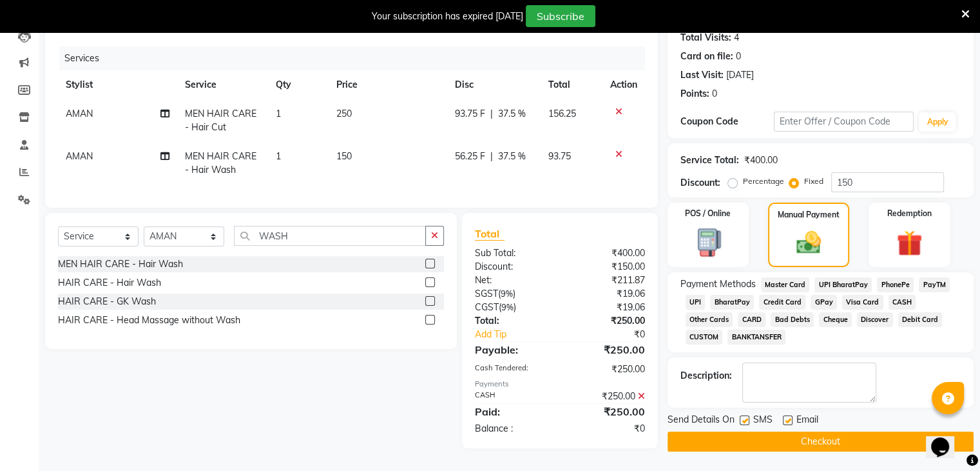  Describe the element at coordinates (110, 283) in the screenshot. I see `div: HAIR CARE - Hair Wash` at that location.